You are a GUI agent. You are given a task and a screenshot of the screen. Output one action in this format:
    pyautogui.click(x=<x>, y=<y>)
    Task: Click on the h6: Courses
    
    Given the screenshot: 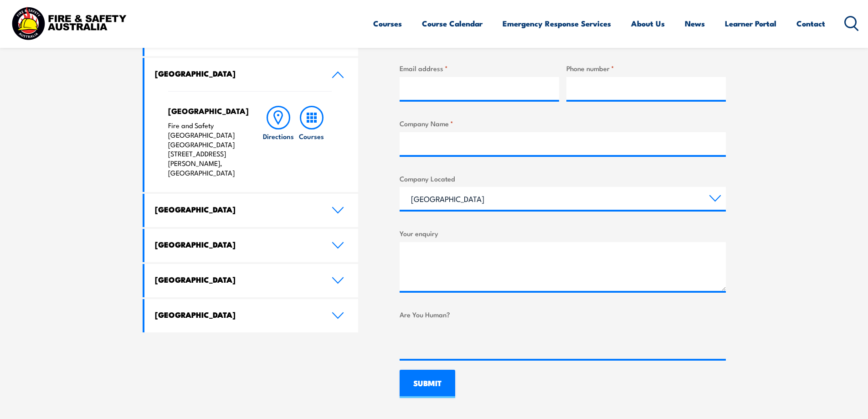 What is the action you would take?
    pyautogui.click(x=311, y=136)
    